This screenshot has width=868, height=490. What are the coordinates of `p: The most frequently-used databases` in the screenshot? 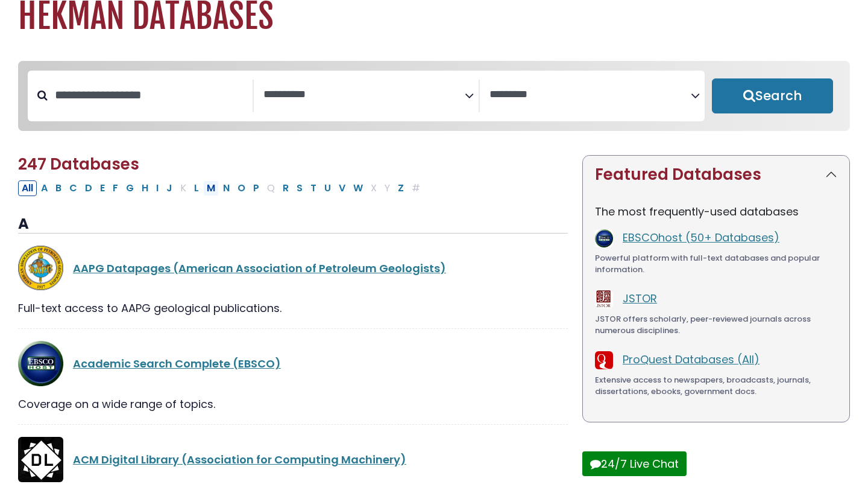 It's located at (716, 211).